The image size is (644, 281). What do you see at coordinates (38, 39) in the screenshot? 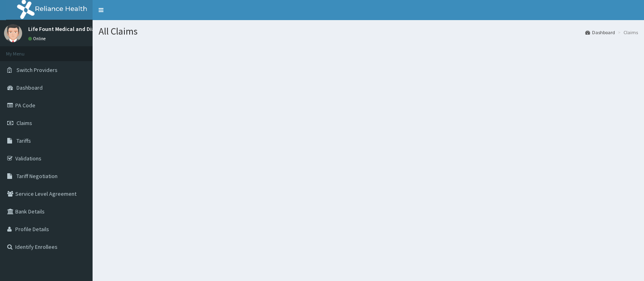
I see `a: Online` at bounding box center [38, 39].